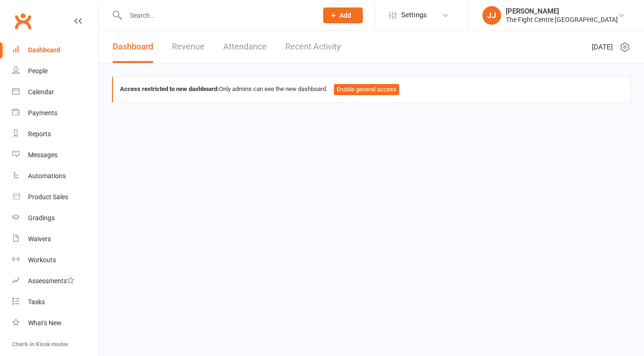 This screenshot has width=644, height=356. Describe the element at coordinates (313, 47) in the screenshot. I see `a: Recent Activity` at that location.